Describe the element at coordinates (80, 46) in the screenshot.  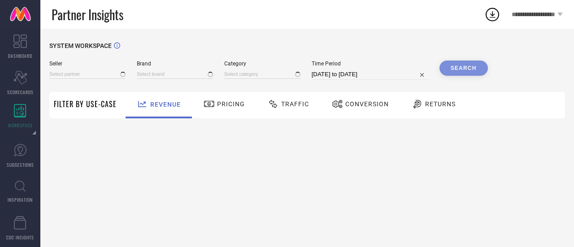
I see `span: SYSTEM WORKSPACE` at that location.